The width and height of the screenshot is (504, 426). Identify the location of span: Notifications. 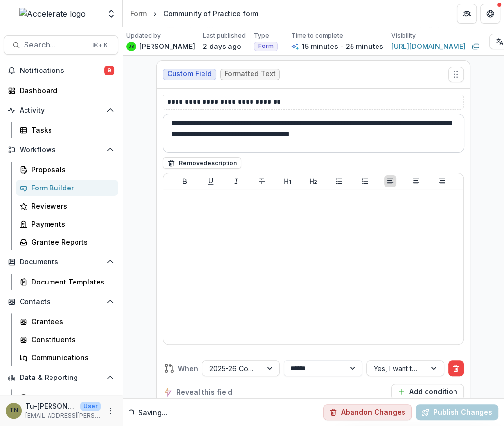
(62, 70).